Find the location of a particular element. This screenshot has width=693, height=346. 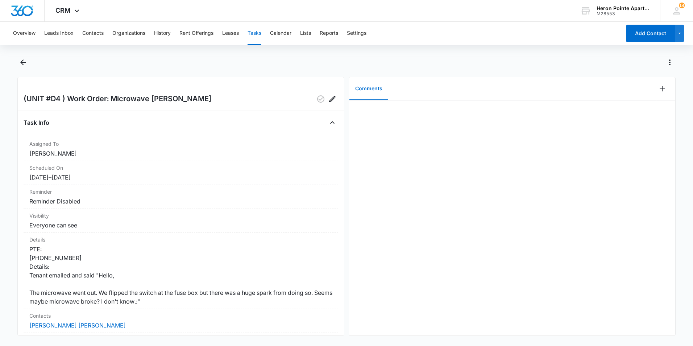

button: Reports is located at coordinates (329, 33).